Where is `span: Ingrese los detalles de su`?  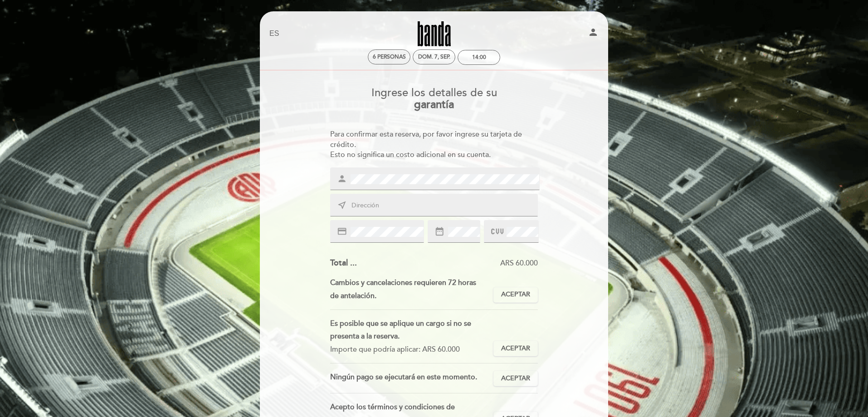
span: Ingrese los detalles de su is located at coordinates (434, 93).